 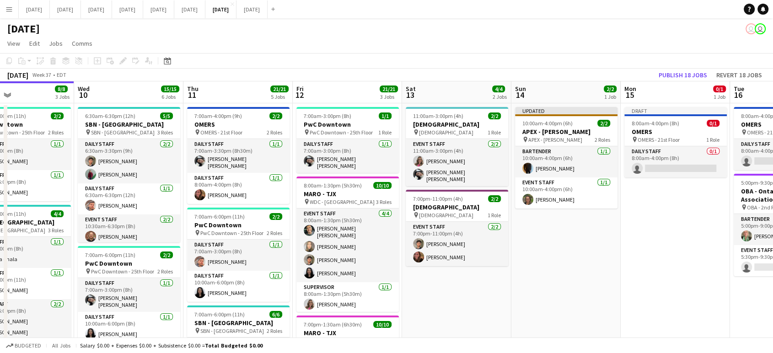 I want to click on span: View, so click(x=14, y=43).